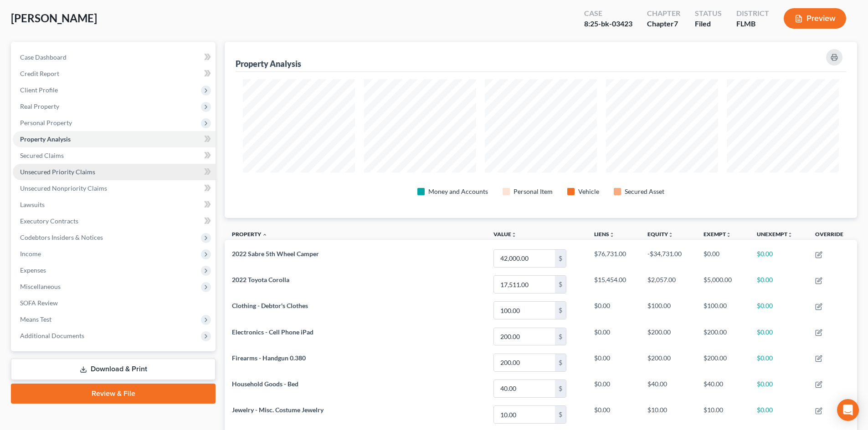  I want to click on span: Credit Report, so click(40, 73).